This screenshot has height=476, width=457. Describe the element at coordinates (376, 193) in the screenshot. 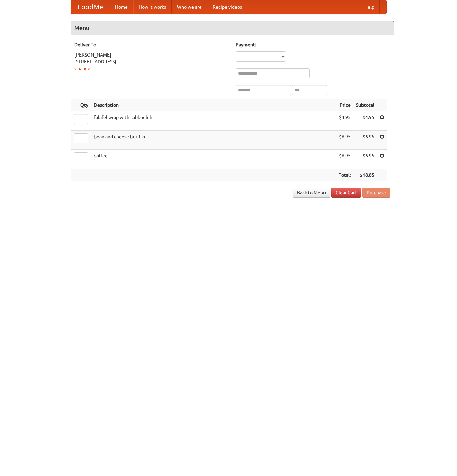

I see `button: Purchase` at that location.